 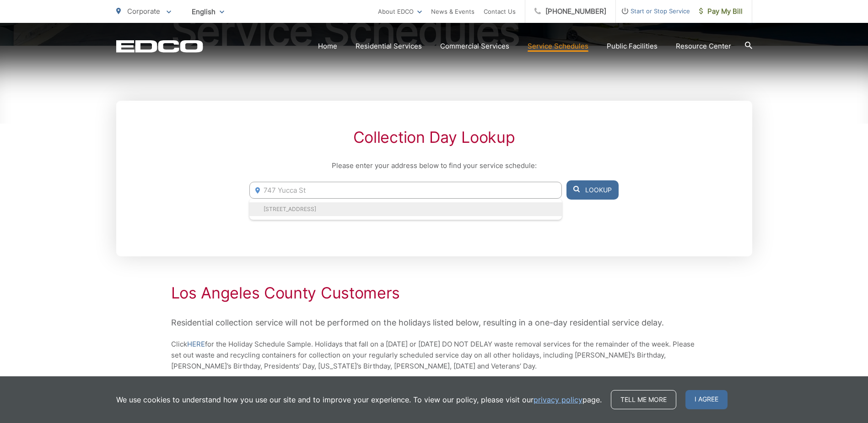 I want to click on a: HERE, so click(x=196, y=344).